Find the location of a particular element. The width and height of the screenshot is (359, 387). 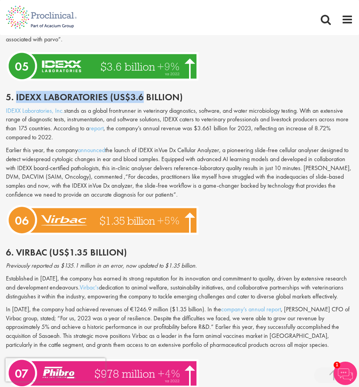

a: report is located at coordinates (96, 128).